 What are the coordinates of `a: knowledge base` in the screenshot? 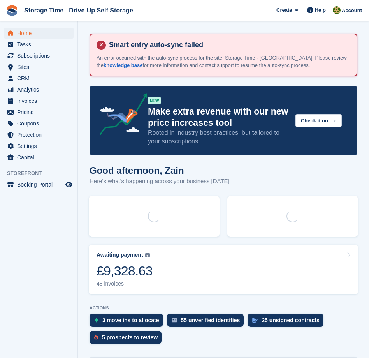 It's located at (123, 65).